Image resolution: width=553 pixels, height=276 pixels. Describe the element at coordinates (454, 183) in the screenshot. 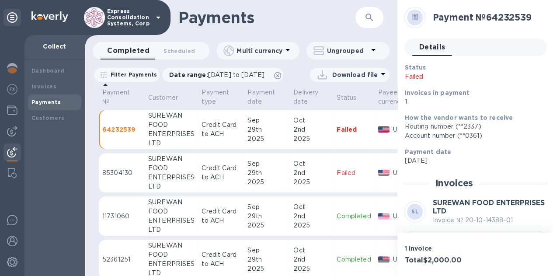

I see `h2: Invoices` at that location.